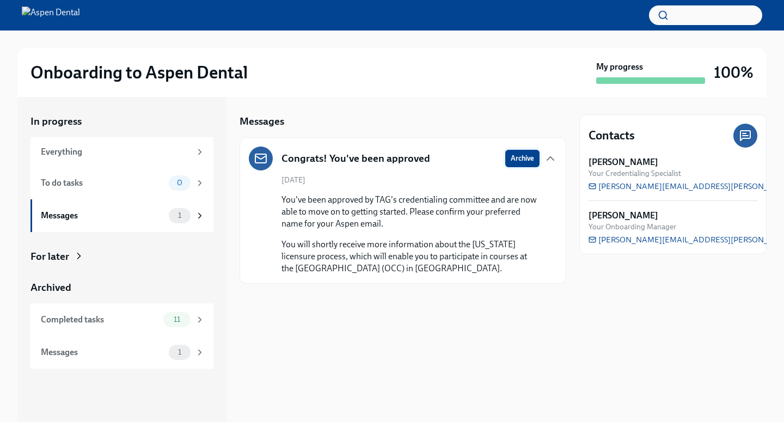 Image resolution: width=784 pixels, height=433 pixels. Describe the element at coordinates (139, 72) in the screenshot. I see `h2: Onboarding to Aspen Dental` at that location.